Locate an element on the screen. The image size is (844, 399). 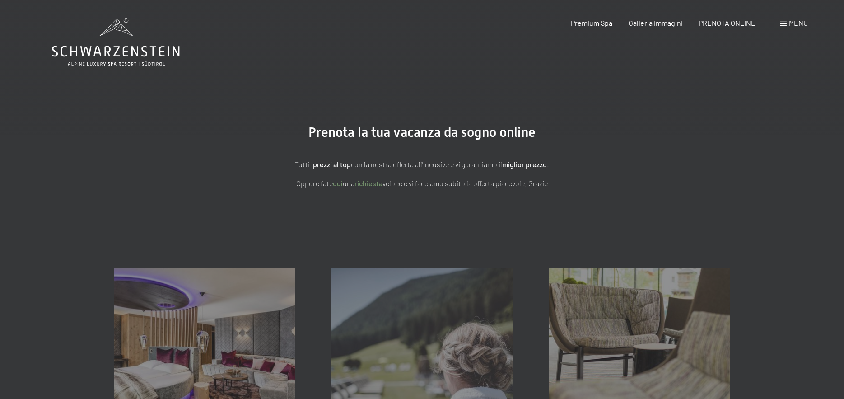
span: PRENOTA ONLINE is located at coordinates (727, 23).